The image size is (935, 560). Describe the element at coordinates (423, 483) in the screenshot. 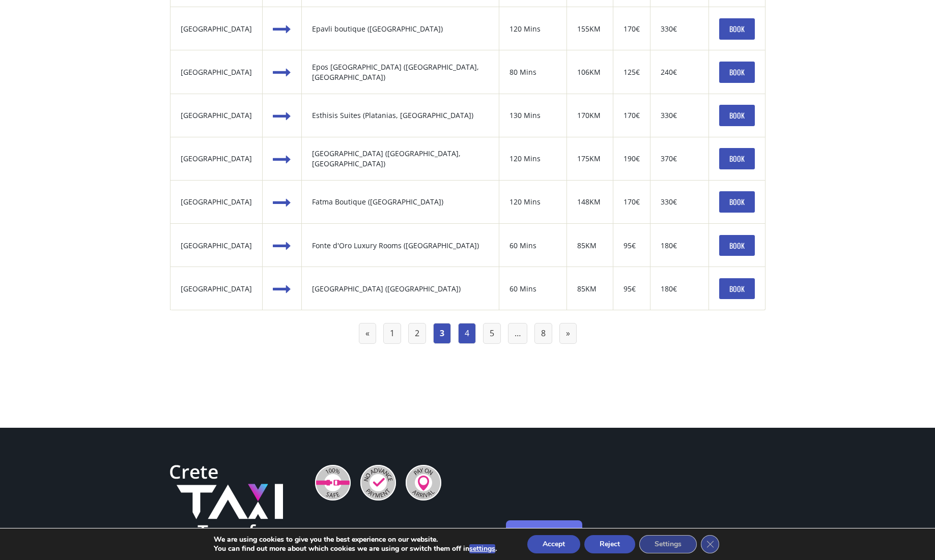

I see `img: Pay On Arrival` at that location.